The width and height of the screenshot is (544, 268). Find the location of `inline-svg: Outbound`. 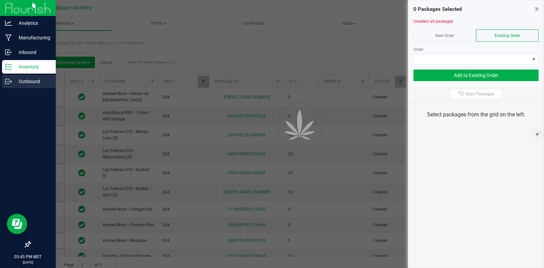

inline-svg: Outbound is located at coordinates (8, 82).